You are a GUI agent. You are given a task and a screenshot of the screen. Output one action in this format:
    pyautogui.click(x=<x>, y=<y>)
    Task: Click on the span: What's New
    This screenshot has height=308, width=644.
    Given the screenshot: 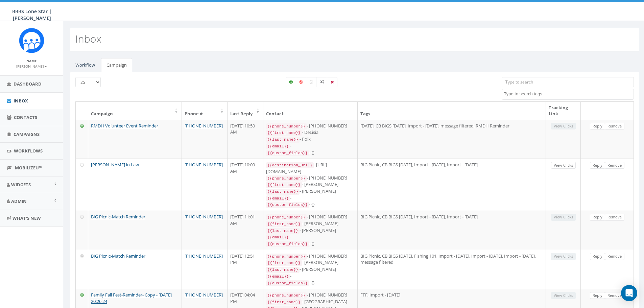 What is the action you would take?
    pyautogui.click(x=27, y=218)
    